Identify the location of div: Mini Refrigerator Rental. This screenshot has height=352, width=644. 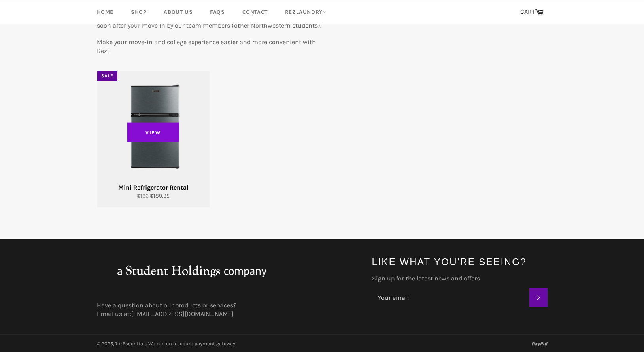
(153, 188).